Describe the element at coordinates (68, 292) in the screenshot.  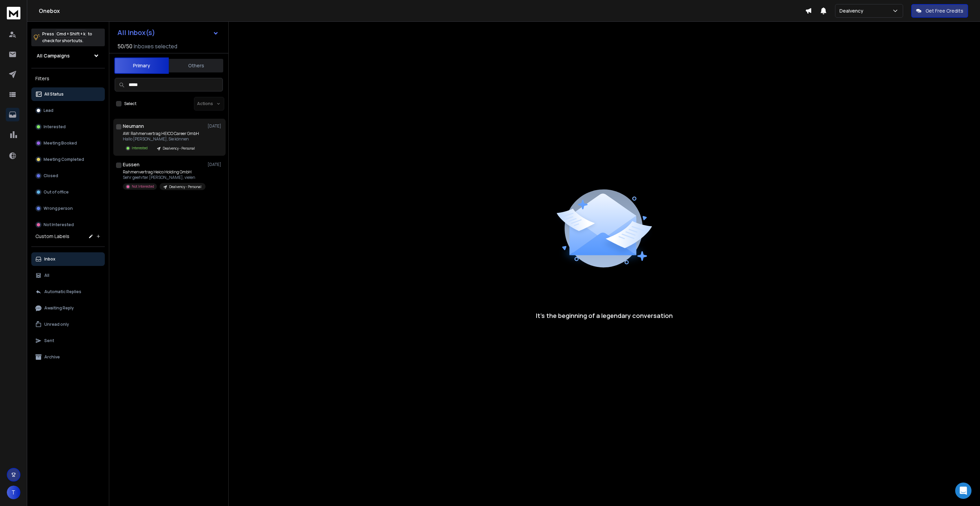
I see `button: Automatic Replies` at that location.